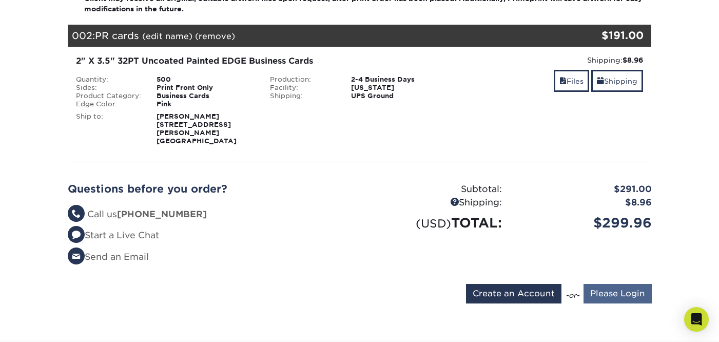 The image size is (719, 342). I want to click on span: PR cards, so click(117, 35).